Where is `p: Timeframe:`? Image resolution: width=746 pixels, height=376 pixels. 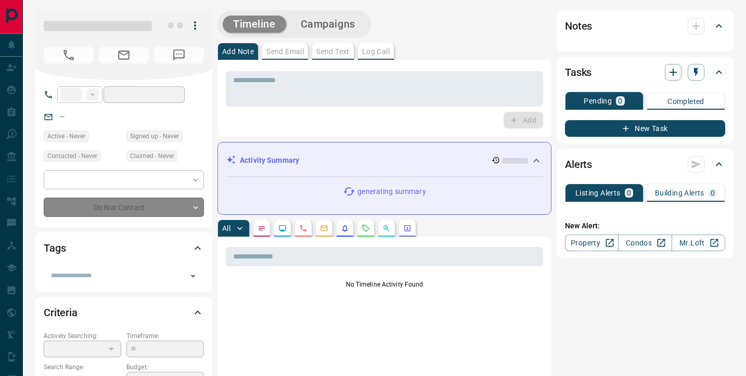
p: Timeframe: is located at coordinates (165, 336).